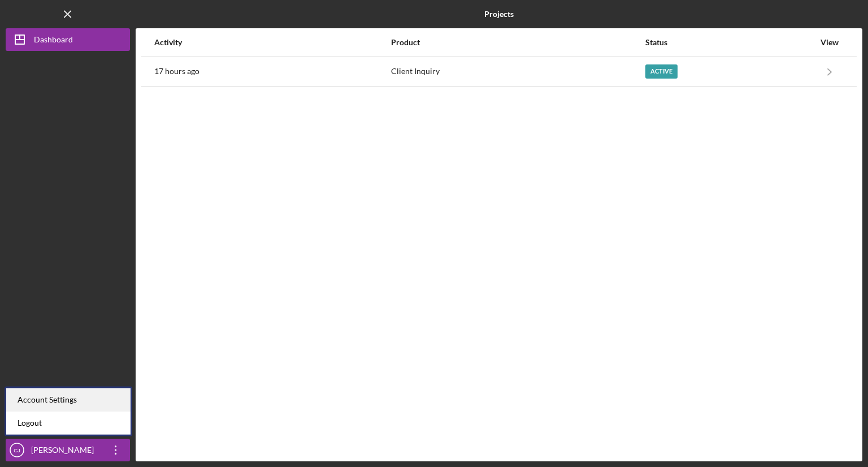  Describe the element at coordinates (730, 42) in the screenshot. I see `div: Status` at that location.